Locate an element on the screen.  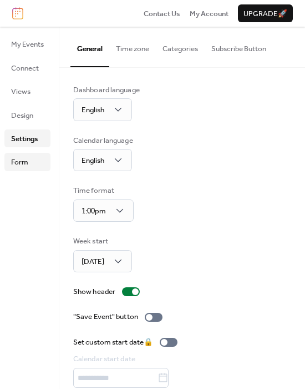
span: Upgrade 🚀 is located at coordinates (265, 14).